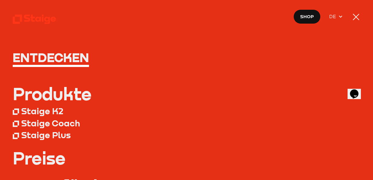  Describe the element at coordinates (42, 111) in the screenshot. I see `div: Staige K2` at that location.